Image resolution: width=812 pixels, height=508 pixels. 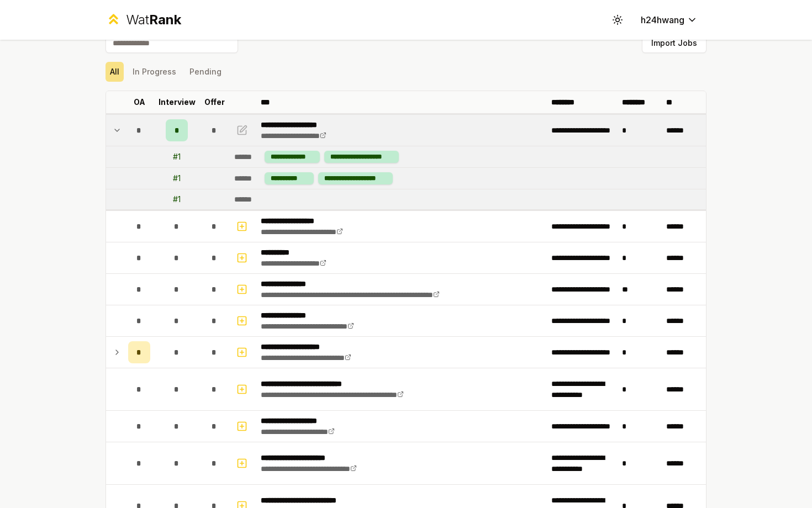 I want to click on p: Interview, so click(x=177, y=102).